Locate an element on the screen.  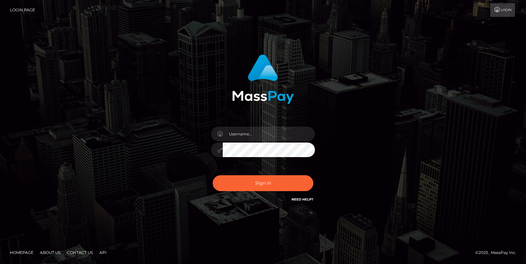
input: Username... is located at coordinates (269, 134).